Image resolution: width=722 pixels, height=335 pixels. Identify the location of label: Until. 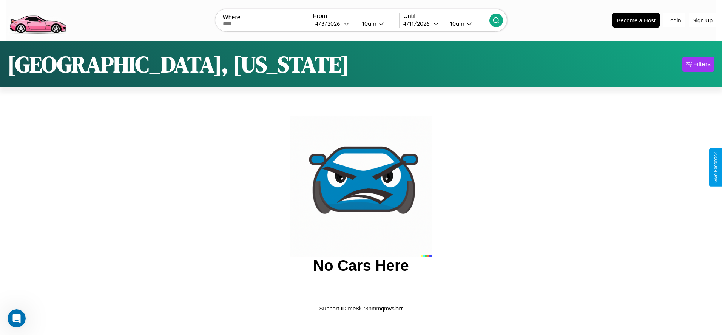
(446, 16).